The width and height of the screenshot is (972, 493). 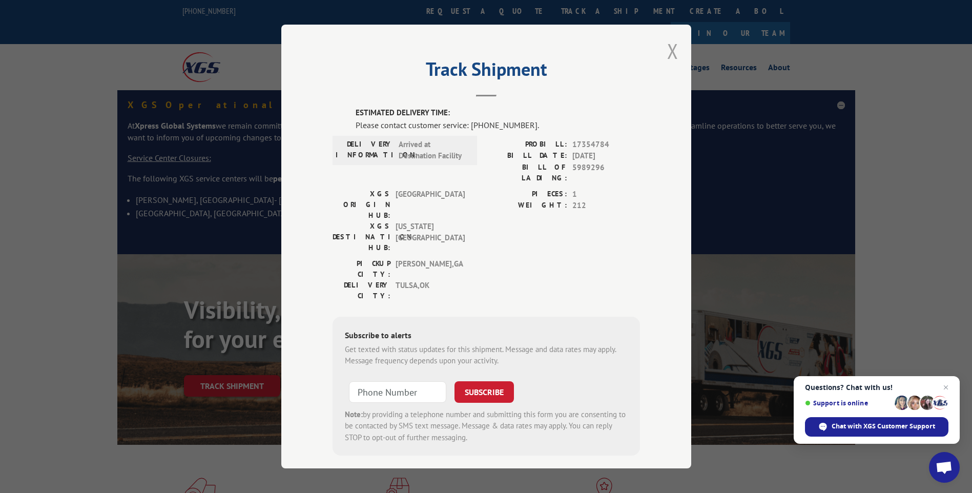 I want to click on h2: Track Shipment, so click(x=486, y=72).